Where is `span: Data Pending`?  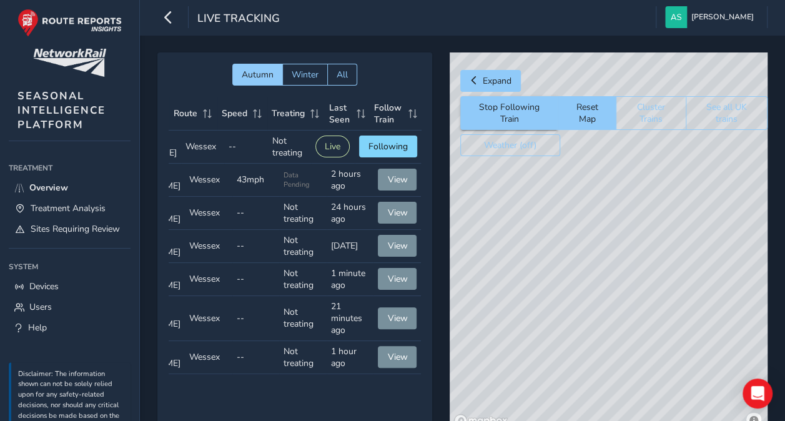 span: Data Pending is located at coordinates (303, 180).